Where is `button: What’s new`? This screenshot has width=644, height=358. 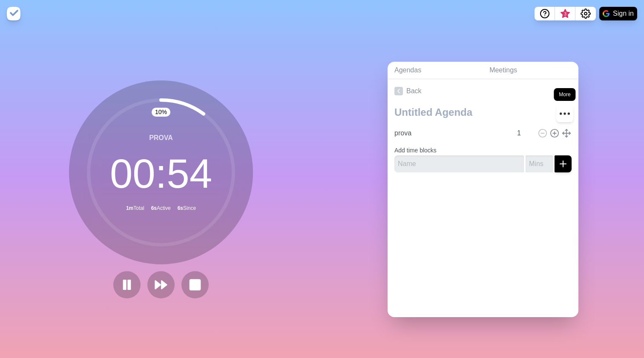 button: What’s new is located at coordinates (565, 14).